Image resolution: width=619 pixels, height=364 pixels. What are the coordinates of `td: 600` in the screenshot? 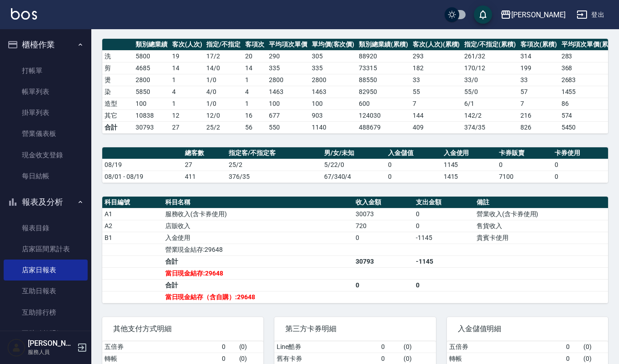 It's located at (384, 103).